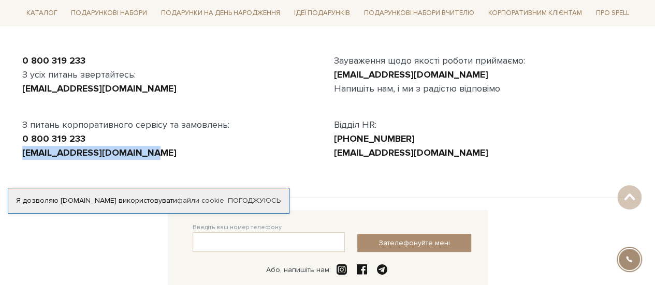 This screenshot has width=655, height=285. What do you see at coordinates (42, 13) in the screenshot?
I see `a: Каталог` at bounding box center [42, 13].